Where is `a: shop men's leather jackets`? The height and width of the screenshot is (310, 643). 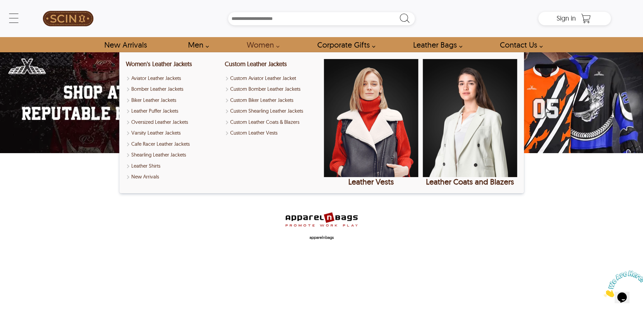 a: shop men's leather jackets is located at coordinates (197, 45).